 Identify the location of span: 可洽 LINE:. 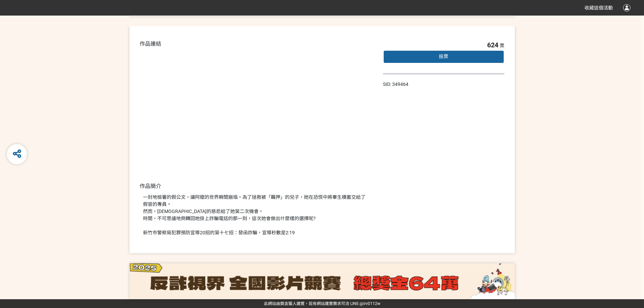
(322, 304).